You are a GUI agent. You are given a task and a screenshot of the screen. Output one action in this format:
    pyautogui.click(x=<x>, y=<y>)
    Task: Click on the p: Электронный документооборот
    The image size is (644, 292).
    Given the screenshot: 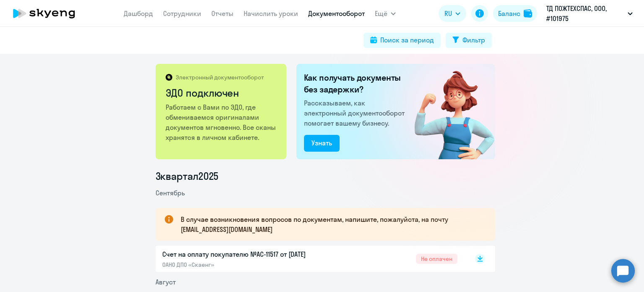 What is the action you would take?
    pyautogui.click(x=219, y=77)
    